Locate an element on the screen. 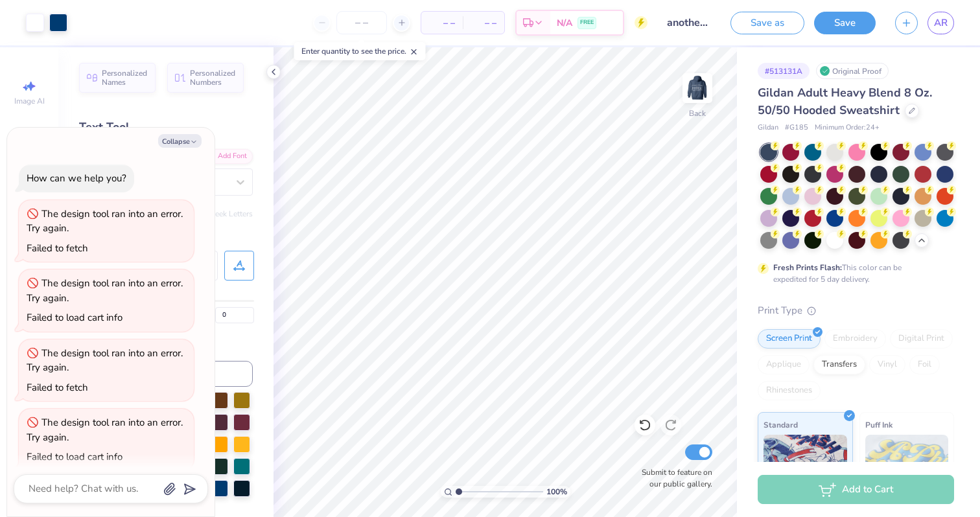 The width and height of the screenshot is (980, 517). div: Embroidery is located at coordinates (855, 339).